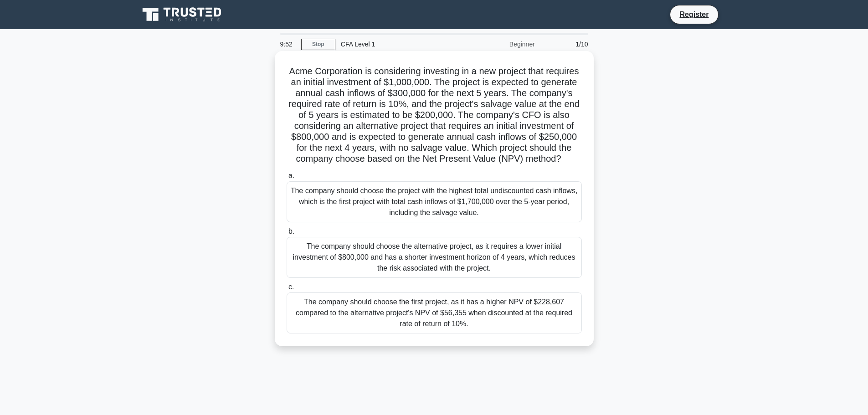 The image size is (868, 415). Describe the element at coordinates (291, 287) in the screenshot. I see `span: c.` at that location.